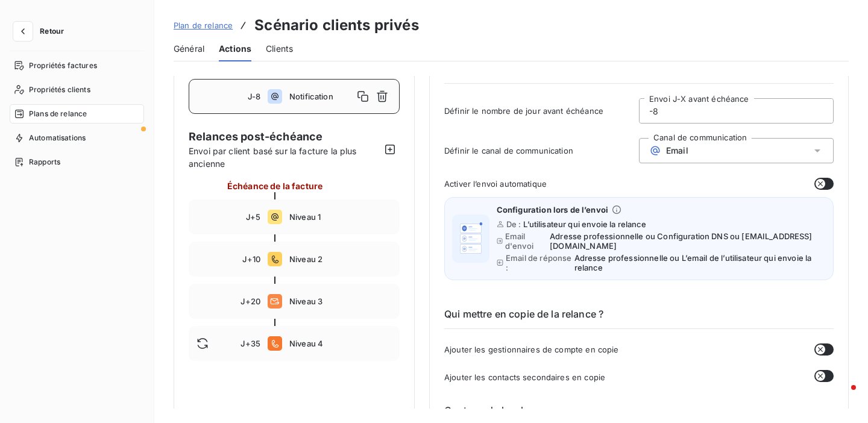  Describe the element at coordinates (639, 410) in the screenshot. I see `h6: Contenu de la relance` at that location.